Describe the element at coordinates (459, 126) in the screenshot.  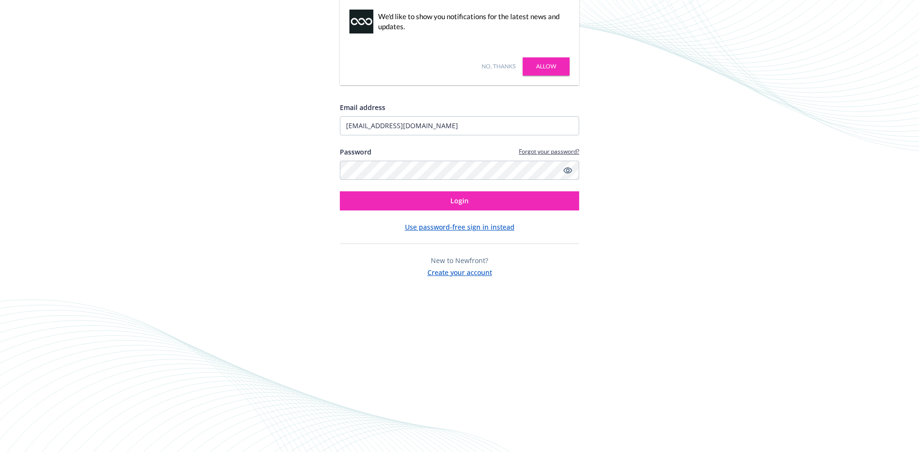
I see `input: Enter your email` at that location.